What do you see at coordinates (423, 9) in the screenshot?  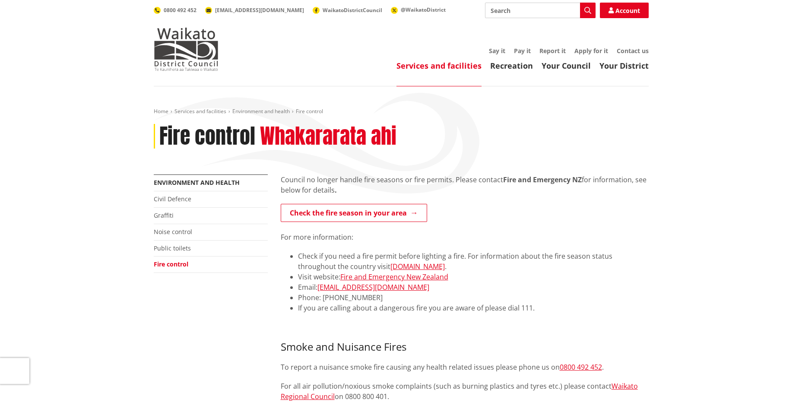 I see `span: @WaikatoDistrict` at bounding box center [423, 9].